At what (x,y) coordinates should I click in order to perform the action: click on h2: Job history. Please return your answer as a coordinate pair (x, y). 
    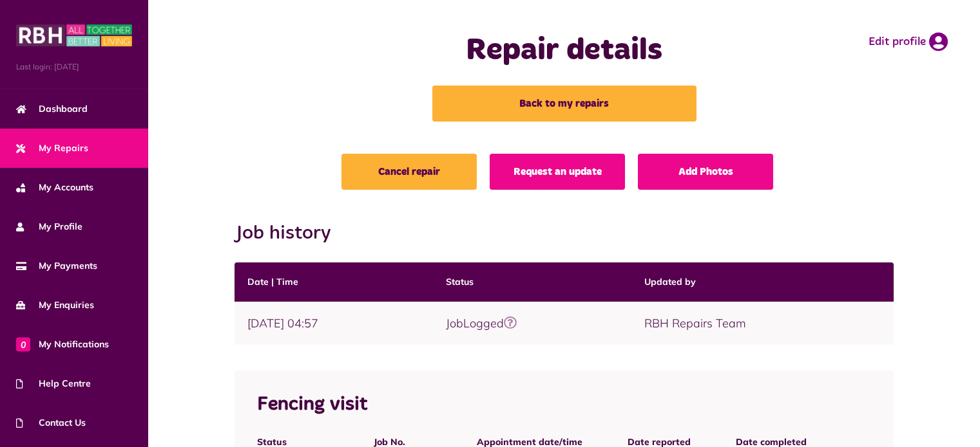
    Looking at the image, I should click on (564, 234).